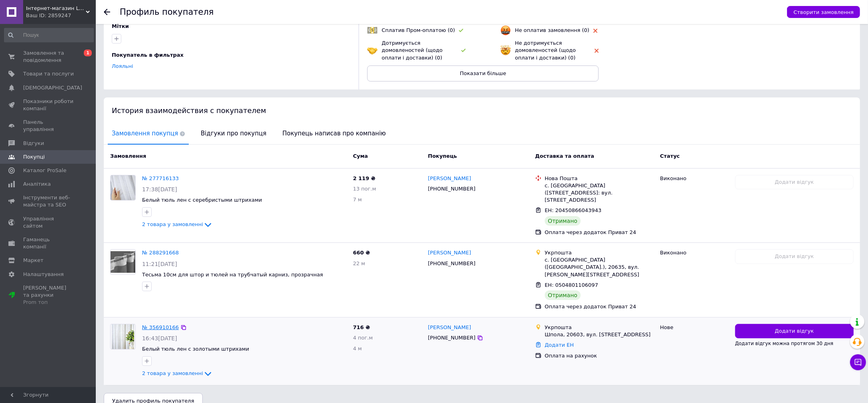 This screenshot has width=868, height=403. What do you see at coordinates (361, 252) in the screenshot?
I see `span: 660 ₴` at bounding box center [361, 252].